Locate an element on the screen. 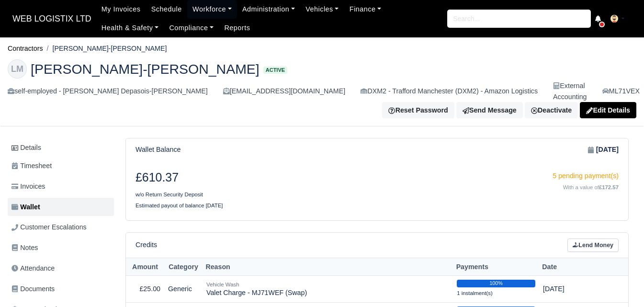 The height and width of the screenshot is (307, 644). td: Generic is located at coordinates (184, 289).